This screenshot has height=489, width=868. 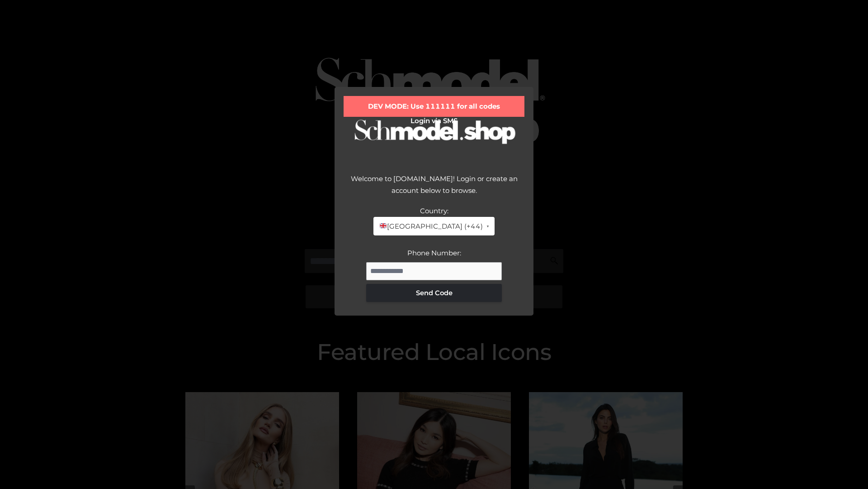 I want to click on button: Send Code, so click(x=434, y=293).